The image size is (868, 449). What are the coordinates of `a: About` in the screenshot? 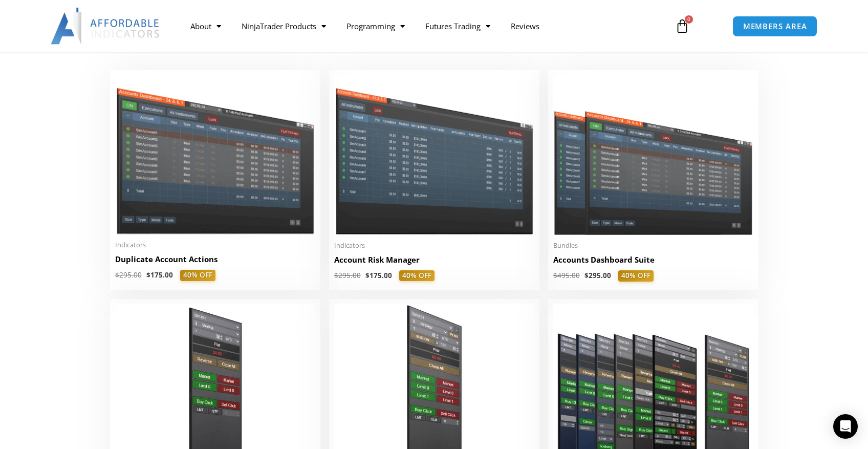 It's located at (206, 26).